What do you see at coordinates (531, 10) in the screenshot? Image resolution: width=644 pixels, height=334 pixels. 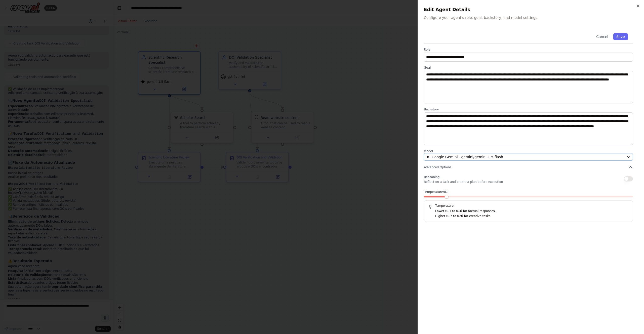 I see `h2: Edit Agent Details` at bounding box center [531, 10].